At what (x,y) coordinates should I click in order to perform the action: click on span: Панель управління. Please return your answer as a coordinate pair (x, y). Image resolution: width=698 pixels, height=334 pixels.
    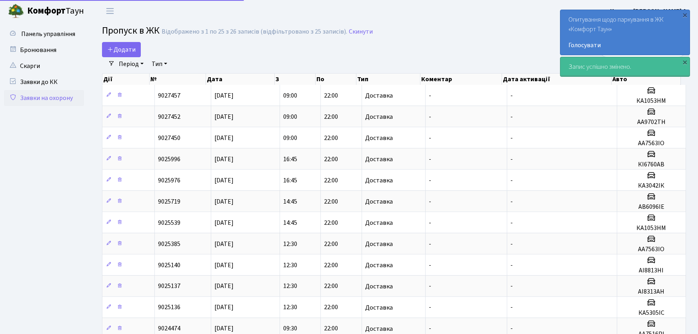
    Looking at the image, I should click on (48, 34).